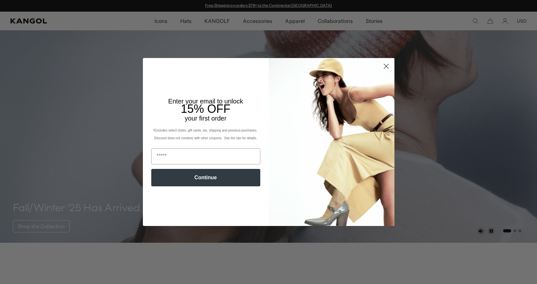 This screenshot has height=284, width=537. I want to click on span: 15% OFF, so click(205, 109).